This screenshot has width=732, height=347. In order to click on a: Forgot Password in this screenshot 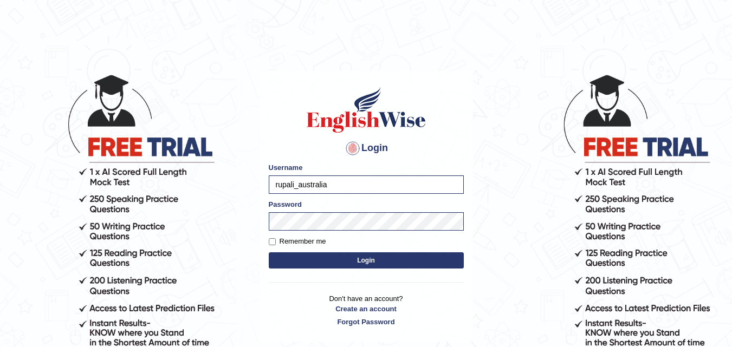, I will do `click(366, 322)`.